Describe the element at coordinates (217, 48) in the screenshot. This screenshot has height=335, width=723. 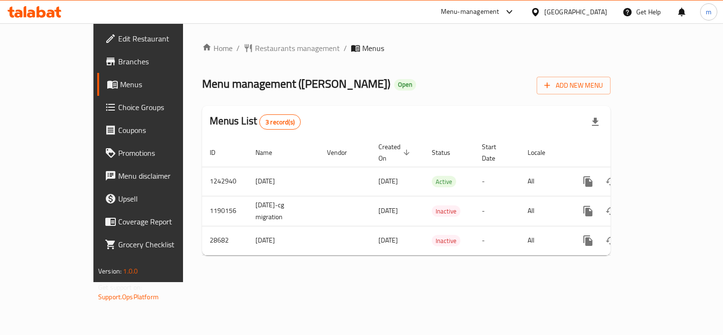
I see `a: Home` at that location.